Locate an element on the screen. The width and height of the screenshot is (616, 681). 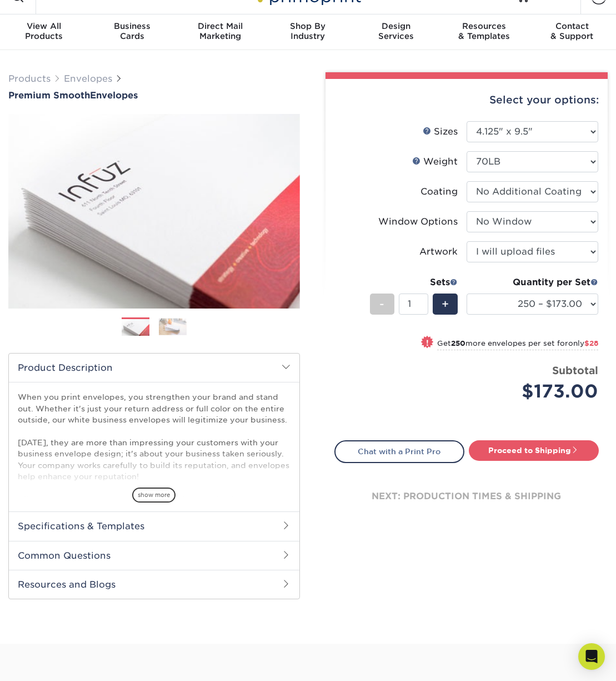
div: Select your options: is located at coordinates (467, 100).